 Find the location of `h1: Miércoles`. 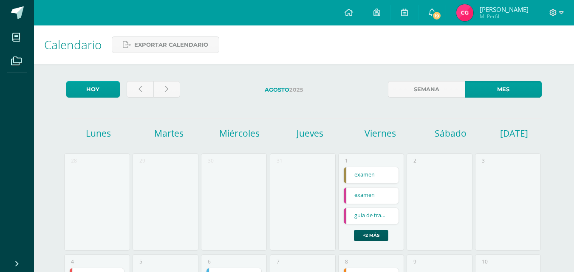

h1: Miércoles is located at coordinates (239, 133).